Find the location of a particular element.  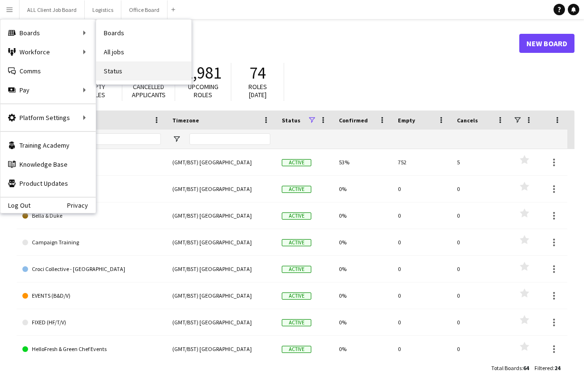

span: 74 is located at coordinates (258, 73).